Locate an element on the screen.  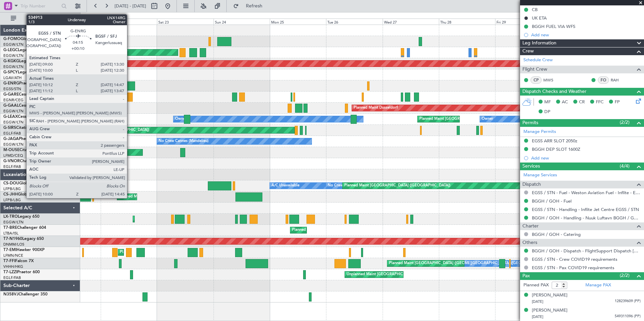
span: All Aircraft is located at coordinates (44, 18).